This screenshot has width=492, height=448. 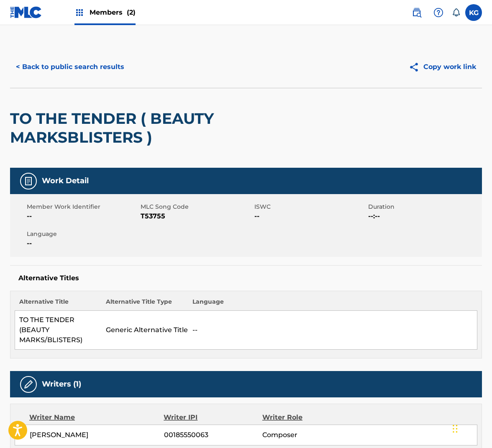 What do you see at coordinates (456, 12) in the screenshot?
I see `div: Notifications` at bounding box center [456, 12].